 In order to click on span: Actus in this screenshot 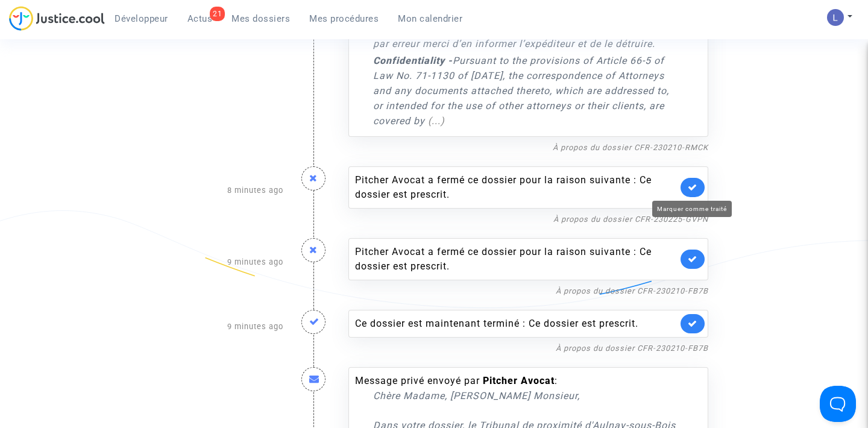, I will do `click(200, 19)`.